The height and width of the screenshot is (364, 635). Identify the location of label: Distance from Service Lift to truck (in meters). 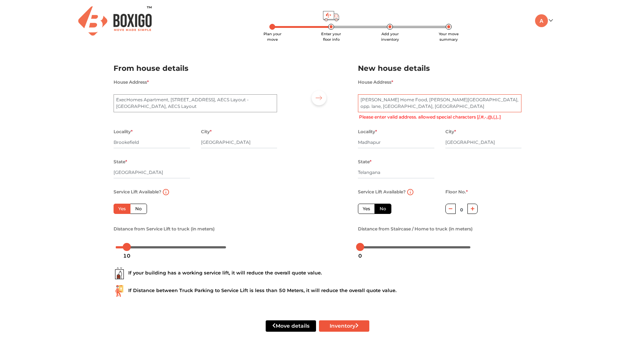
(164, 229).